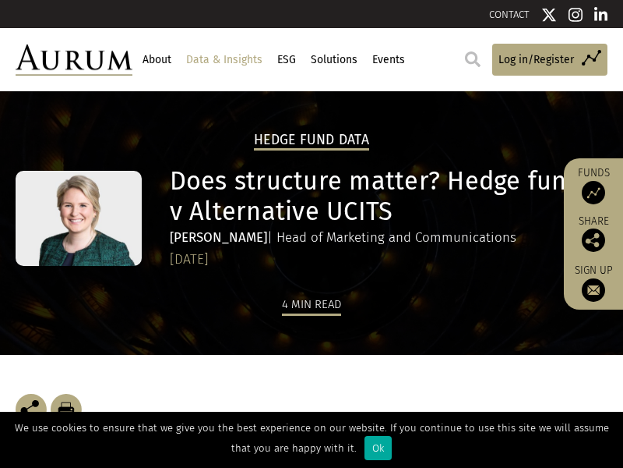 The width and height of the screenshot is (623, 468). What do you see at coordinates (536, 60) in the screenshot?
I see `span: Log in/Register` at bounding box center [536, 60].